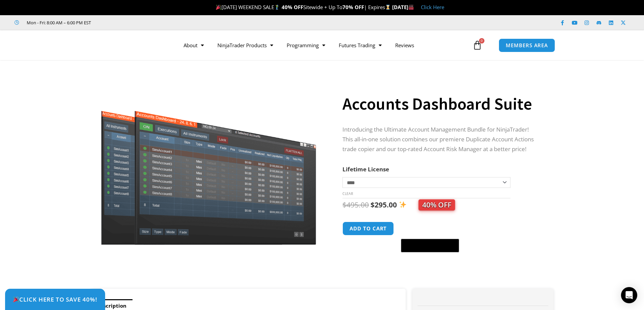 The image size is (644, 310). What do you see at coordinates (405, 45) in the screenshot?
I see `a: Reviews` at bounding box center [405, 45].